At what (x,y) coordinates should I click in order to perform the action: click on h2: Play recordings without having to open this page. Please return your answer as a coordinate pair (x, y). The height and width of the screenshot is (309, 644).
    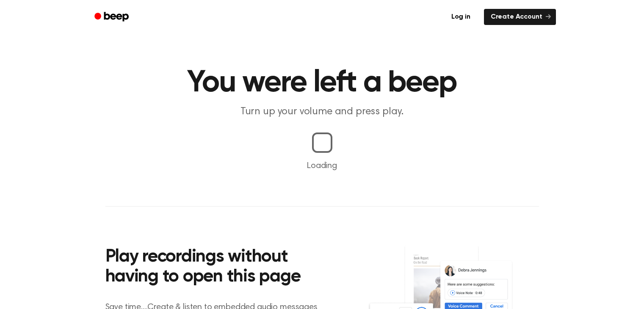
    Looking at the image, I should click on (219, 267).